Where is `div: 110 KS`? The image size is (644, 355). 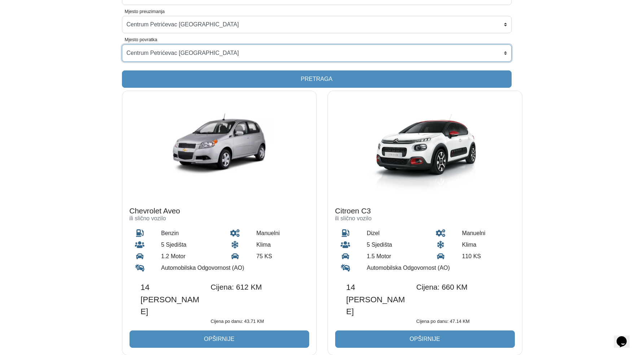
div: 110 KS is located at coordinates (488, 256).